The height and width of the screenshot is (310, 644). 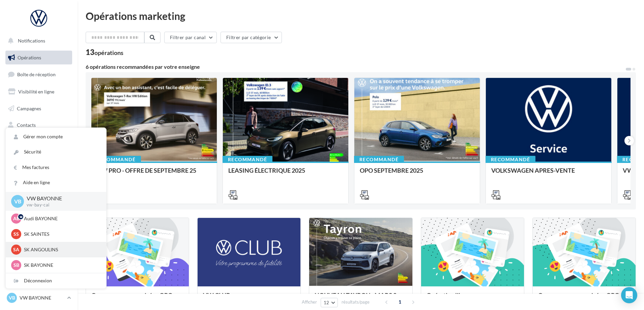 What do you see at coordinates (16, 219) in the screenshot?
I see `span: AB` at bounding box center [16, 219].